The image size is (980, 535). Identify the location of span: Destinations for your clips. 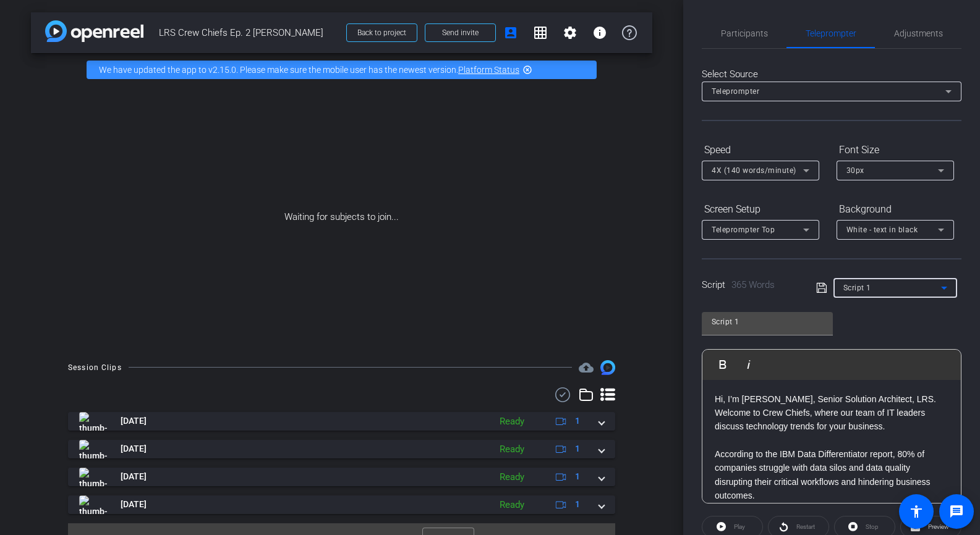
(586, 367).